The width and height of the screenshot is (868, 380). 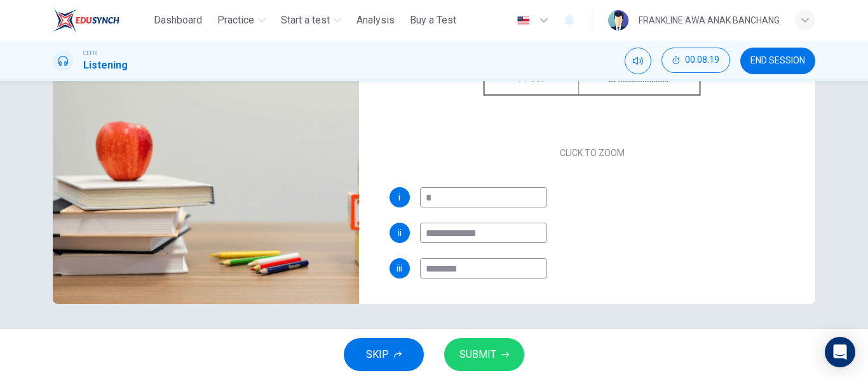 I want to click on h1: Listening, so click(x=105, y=65).